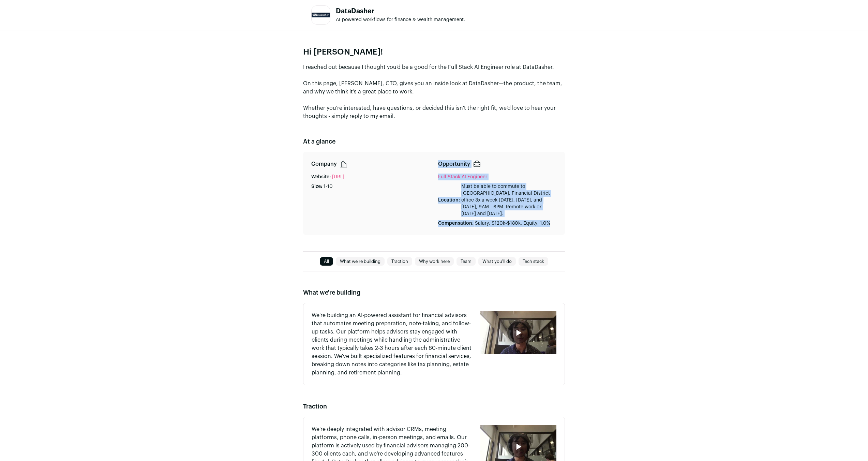 The width and height of the screenshot is (868, 461). Describe the element at coordinates (533, 261) in the screenshot. I see `a: Tech stack` at that location.